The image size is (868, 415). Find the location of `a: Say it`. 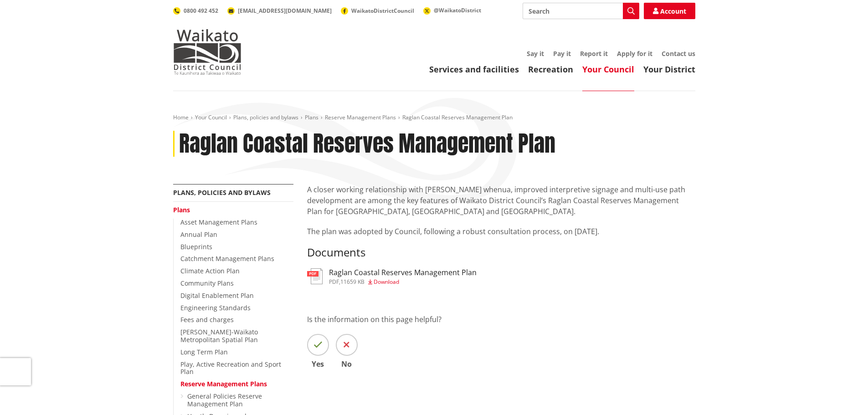

a: Say it is located at coordinates (535, 53).